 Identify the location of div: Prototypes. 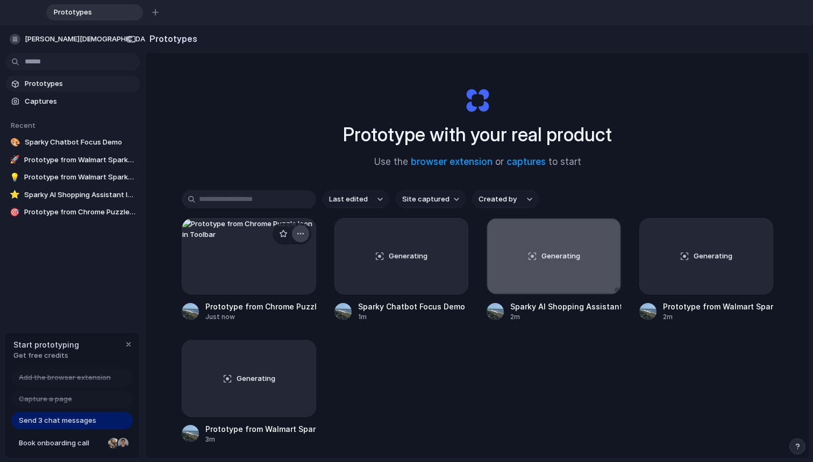
(95, 12).